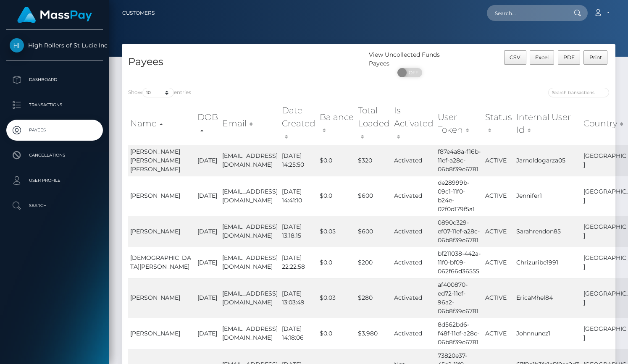 The image size is (628, 364). Describe the element at coordinates (548, 196) in the screenshot. I see `td: Jennifer1` at that location.